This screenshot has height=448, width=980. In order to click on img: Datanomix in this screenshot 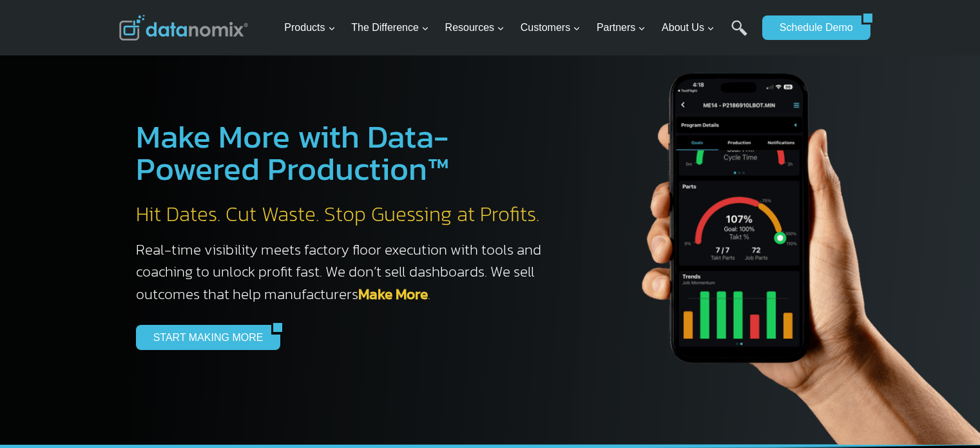, I will do `click(183, 27)`.